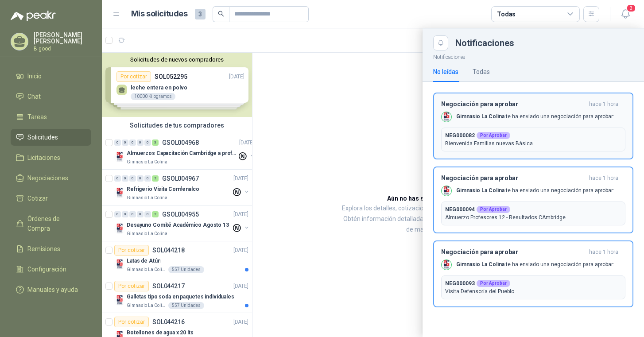 This screenshot has width=644, height=337. What do you see at coordinates (625, 14) in the screenshot?
I see `button: 3` at bounding box center [625, 14].